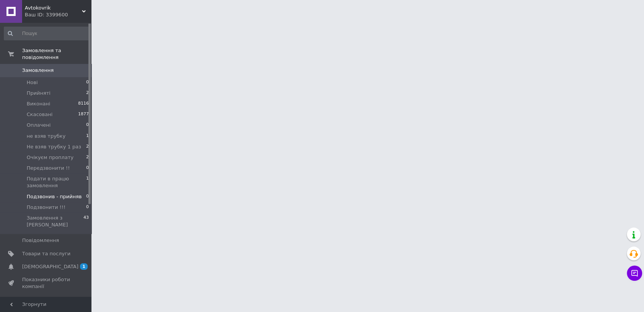 Image resolution: width=644 pixels, height=312 pixels. What do you see at coordinates (48, 168) in the screenshot?
I see `span: Передзвонити !!` at bounding box center [48, 168].